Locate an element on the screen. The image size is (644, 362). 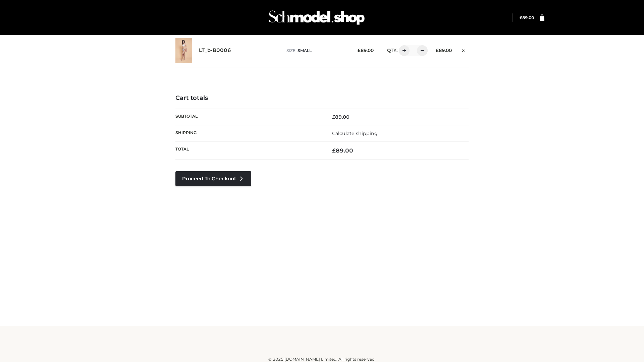
a: Proceed to Checkout is located at coordinates (213, 179).